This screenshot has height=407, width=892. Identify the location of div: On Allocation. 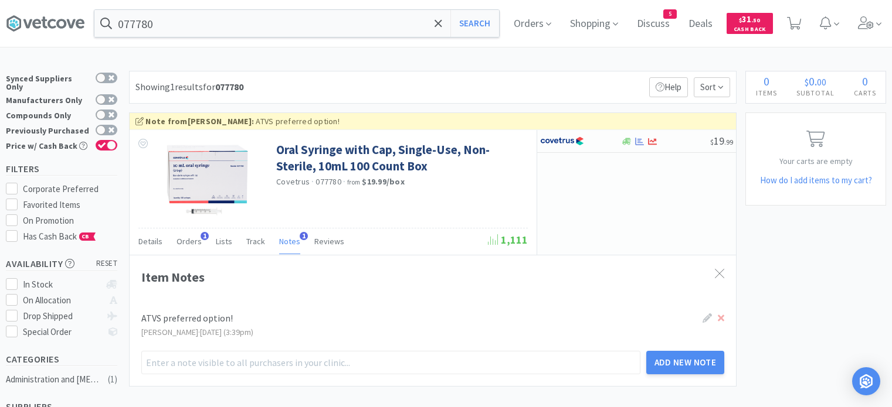
(62, 301).